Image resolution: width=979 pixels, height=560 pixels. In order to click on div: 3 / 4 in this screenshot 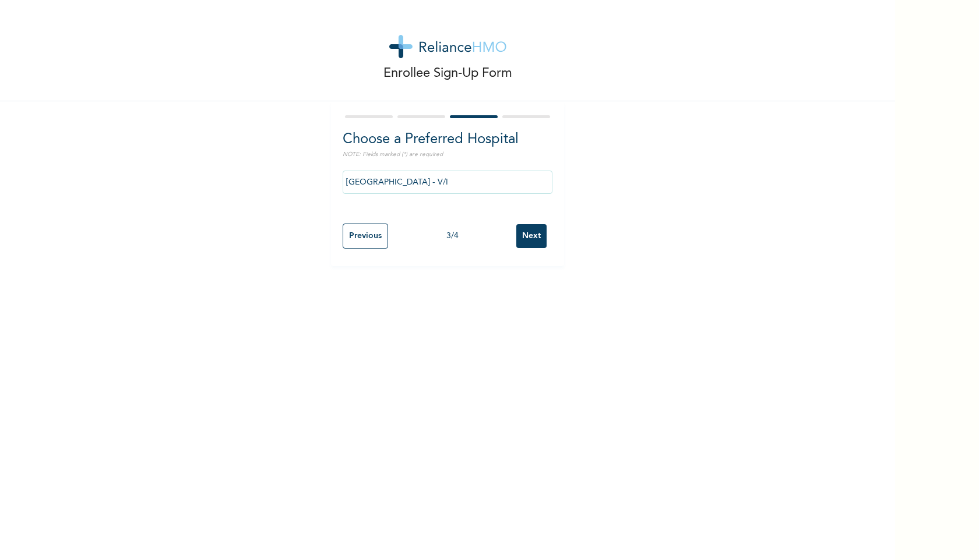, I will do `click(453, 236)`.